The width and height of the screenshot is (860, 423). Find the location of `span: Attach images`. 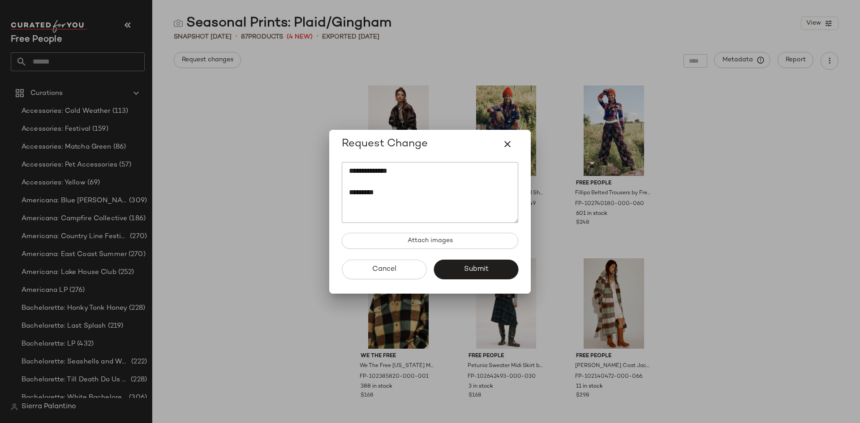

span: Attach images is located at coordinates (430, 241).